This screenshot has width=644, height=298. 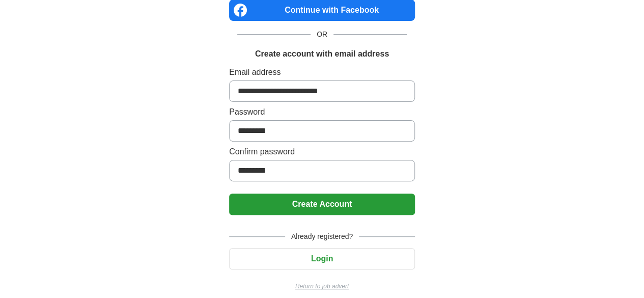 What do you see at coordinates (322, 34) in the screenshot?
I see `span: OR` at bounding box center [322, 34].